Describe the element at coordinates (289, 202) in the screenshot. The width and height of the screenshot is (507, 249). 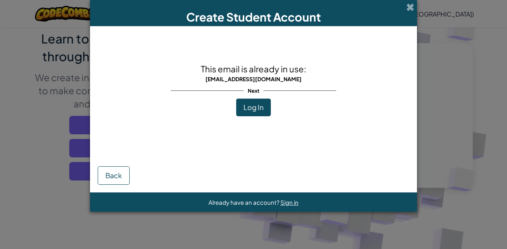
I see `span: Sign in` at that location.